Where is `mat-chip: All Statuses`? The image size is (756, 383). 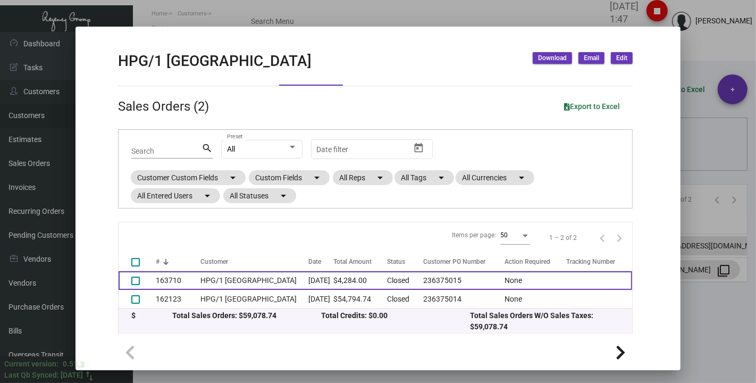 mat-chip: All Statuses is located at coordinates (259, 196).